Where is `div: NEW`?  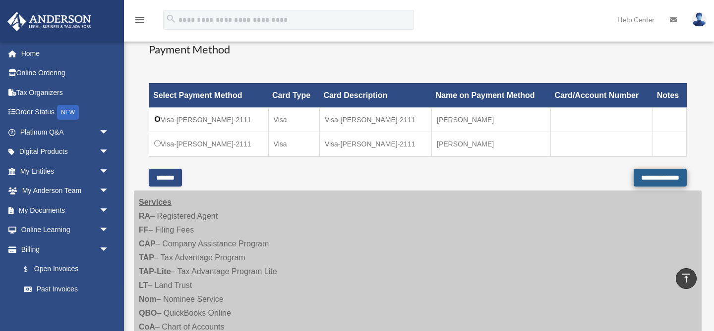
div: NEW is located at coordinates (68, 112).